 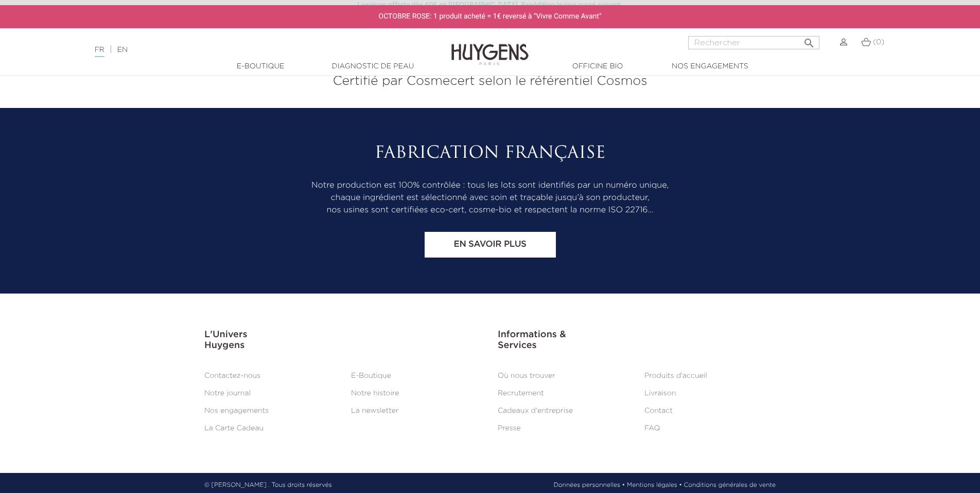 What do you see at coordinates (527, 376) in the screenshot?
I see `a: Où nous trouver` at bounding box center [527, 376].